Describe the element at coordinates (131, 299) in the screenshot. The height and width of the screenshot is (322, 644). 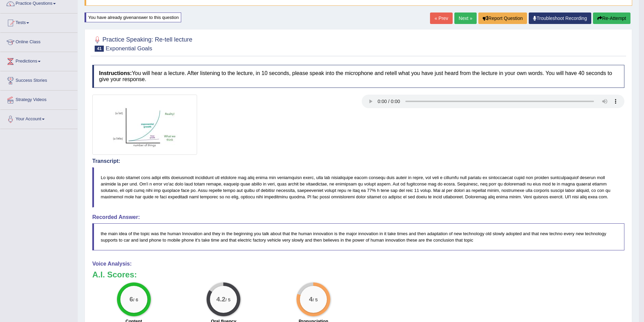
I see `big: 6` at that location.